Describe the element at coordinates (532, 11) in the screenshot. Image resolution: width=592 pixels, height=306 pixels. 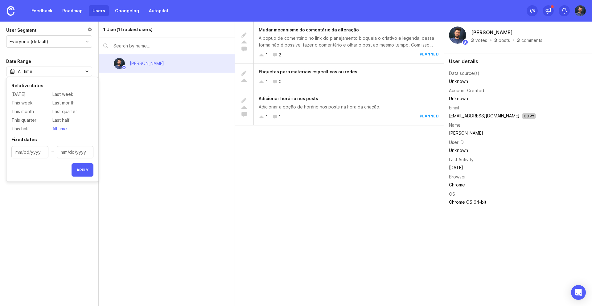
I see `button: 1/5` at that location.